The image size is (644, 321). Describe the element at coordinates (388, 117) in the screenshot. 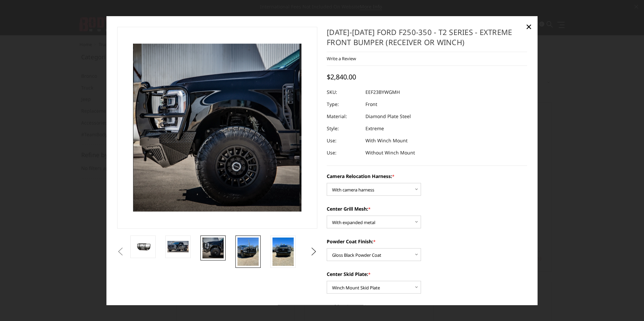

I see `dd: Diamond Plate Steel` at that location.